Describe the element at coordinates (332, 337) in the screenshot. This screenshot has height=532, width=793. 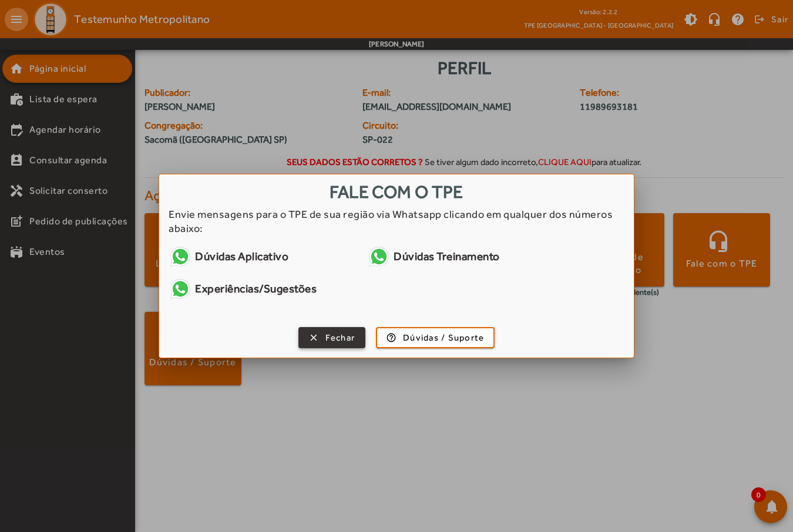
I see `button: Fechar` at that location.